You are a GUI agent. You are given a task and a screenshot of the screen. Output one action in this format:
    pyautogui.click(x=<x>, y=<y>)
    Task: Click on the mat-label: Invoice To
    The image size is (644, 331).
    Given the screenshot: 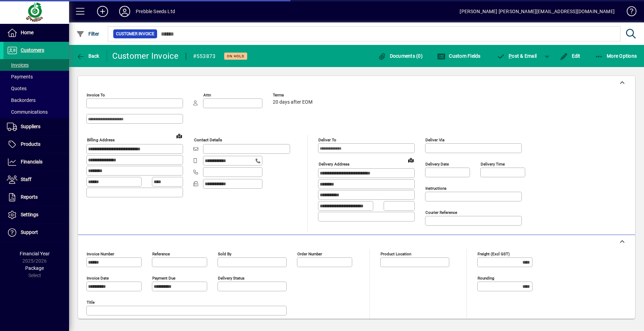 What is the action you would take?
    pyautogui.click(x=96, y=95)
    